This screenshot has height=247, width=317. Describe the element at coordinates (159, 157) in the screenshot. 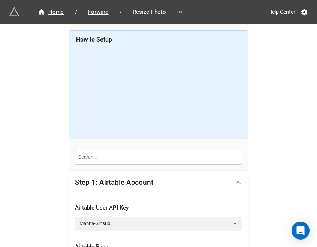

I see `input: Search...` at that location.